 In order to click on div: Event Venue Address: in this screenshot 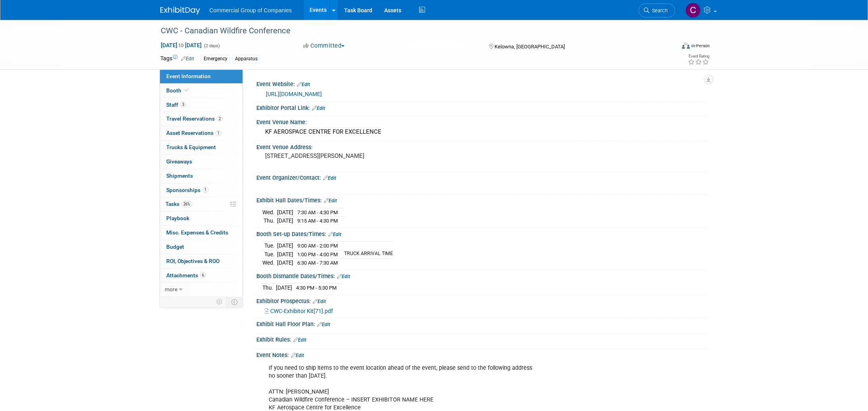, I will do `click(482, 146)`.